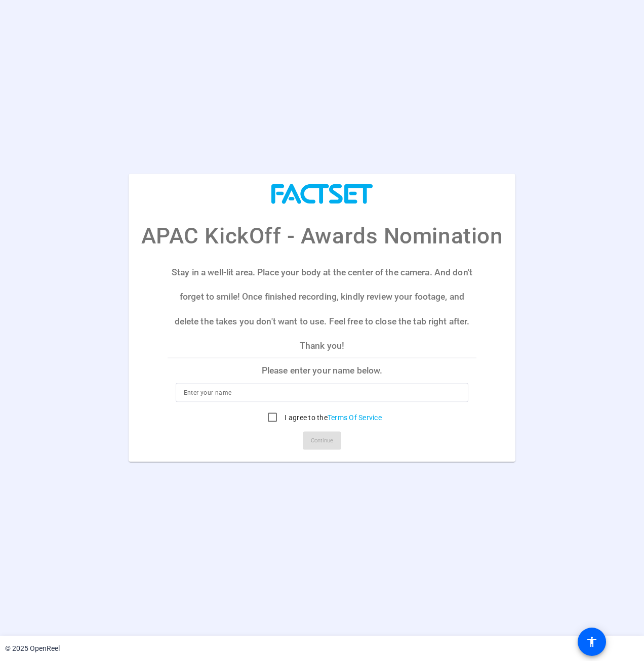 This screenshot has width=644, height=661. Describe the element at coordinates (354, 417) in the screenshot. I see `a: Terms Of Service` at that location.